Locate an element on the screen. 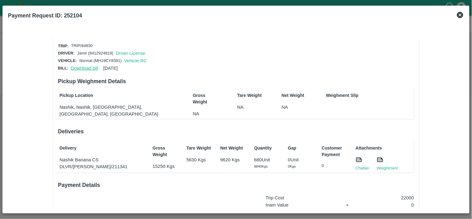 The image size is (472, 219). h6: Payment Details is located at coordinates (236, 185).